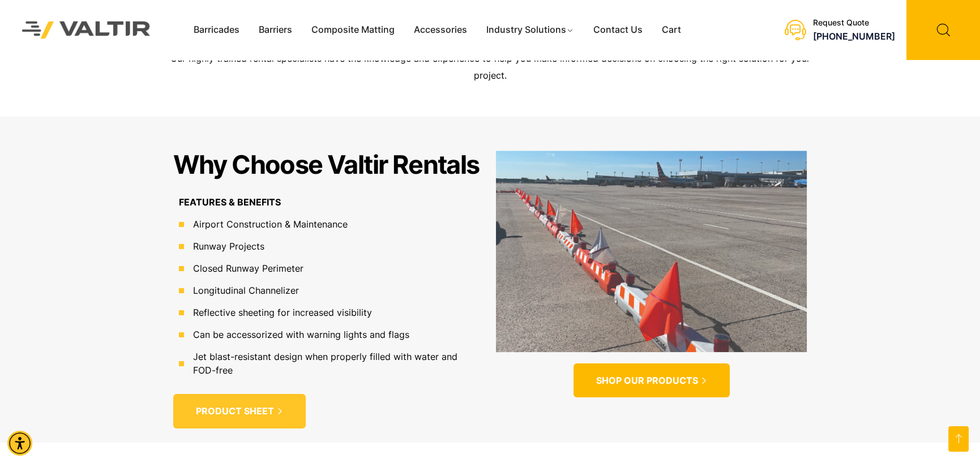  Describe the element at coordinates (854, 36) in the screenshot. I see `a: call (888) 496-3625` at that location.